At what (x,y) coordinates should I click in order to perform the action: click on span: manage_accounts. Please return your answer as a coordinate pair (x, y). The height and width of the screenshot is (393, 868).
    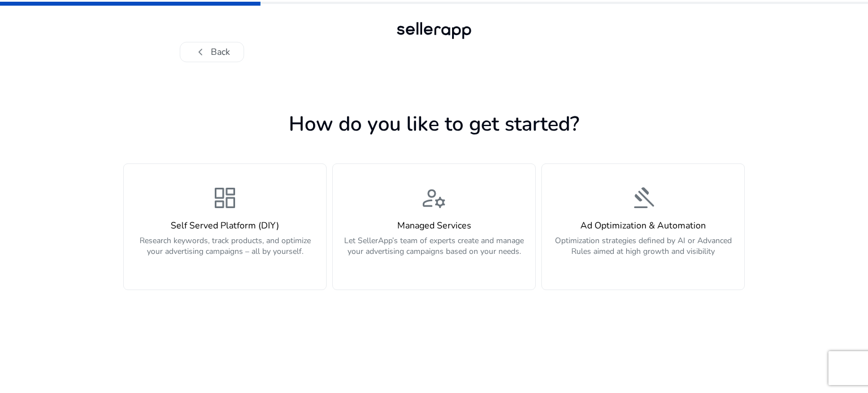
    Looking at the image, I should click on (434, 198).